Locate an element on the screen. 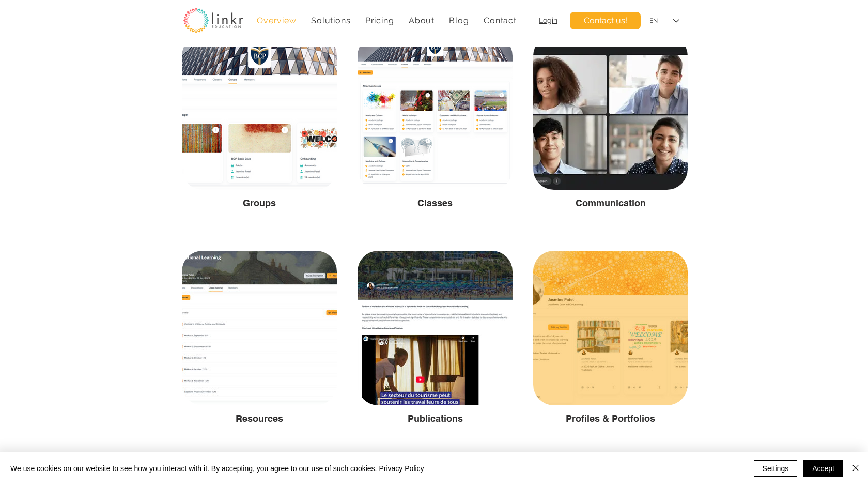 The width and height of the screenshot is (868, 485). img: Close is located at coordinates (856, 468).